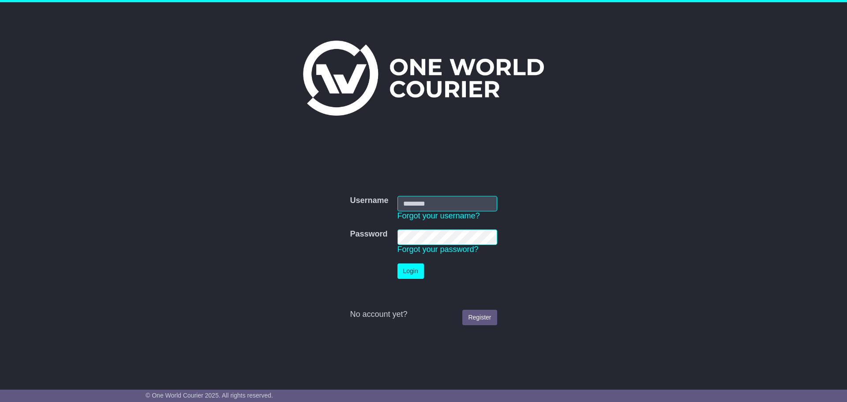  What do you see at coordinates (411, 271) in the screenshot?
I see `button: Login` at bounding box center [411, 271].